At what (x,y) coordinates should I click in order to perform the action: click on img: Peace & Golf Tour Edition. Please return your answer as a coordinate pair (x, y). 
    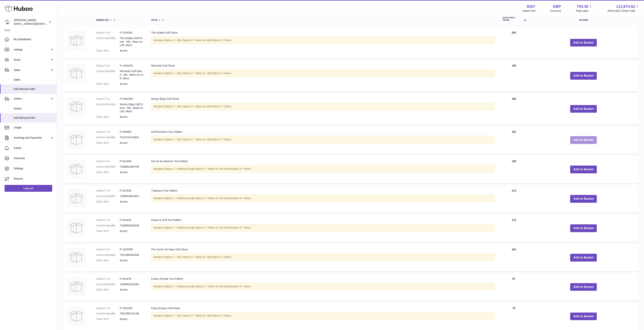
    Looking at the image, I should click on (76, 228).